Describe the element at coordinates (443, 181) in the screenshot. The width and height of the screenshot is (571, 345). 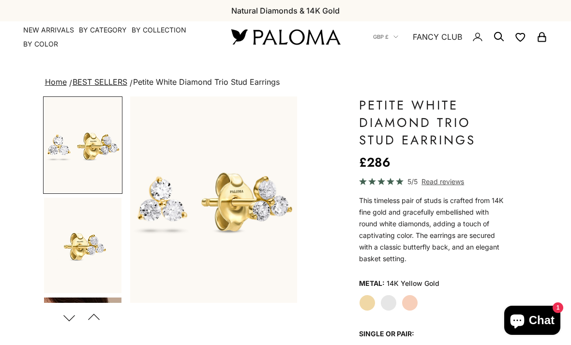
I see `span: Read reviews` at that location.